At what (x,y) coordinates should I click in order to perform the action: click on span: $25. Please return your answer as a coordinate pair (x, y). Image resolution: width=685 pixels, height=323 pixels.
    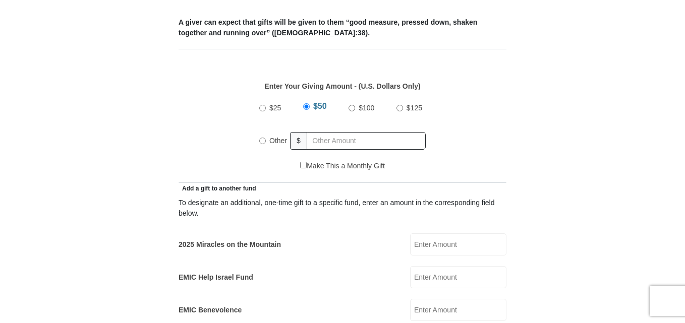
    Looking at the image, I should click on (275, 108).